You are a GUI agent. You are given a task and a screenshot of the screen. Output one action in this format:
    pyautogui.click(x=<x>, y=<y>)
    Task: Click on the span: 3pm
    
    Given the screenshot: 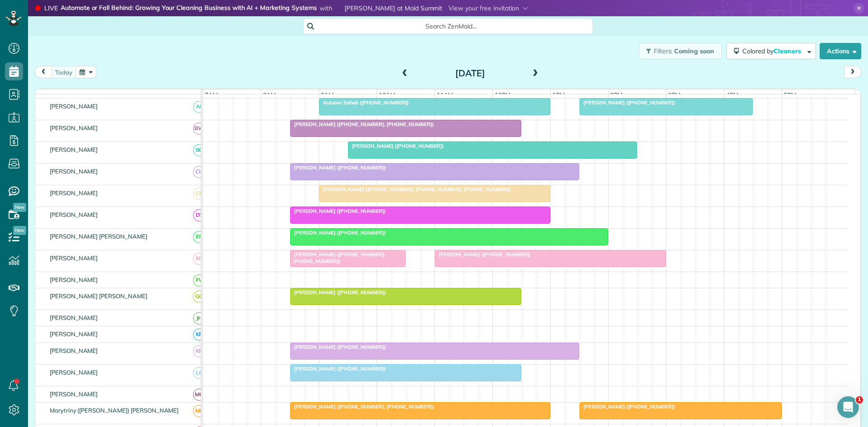 What is the action you would take?
    pyautogui.click(x=674, y=95)
    